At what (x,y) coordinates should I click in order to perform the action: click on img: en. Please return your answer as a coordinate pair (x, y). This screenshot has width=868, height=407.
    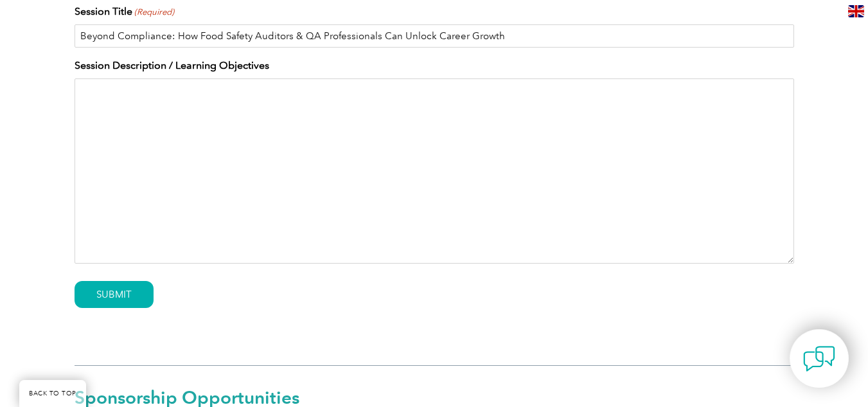
    Looking at the image, I should click on (856, 11).